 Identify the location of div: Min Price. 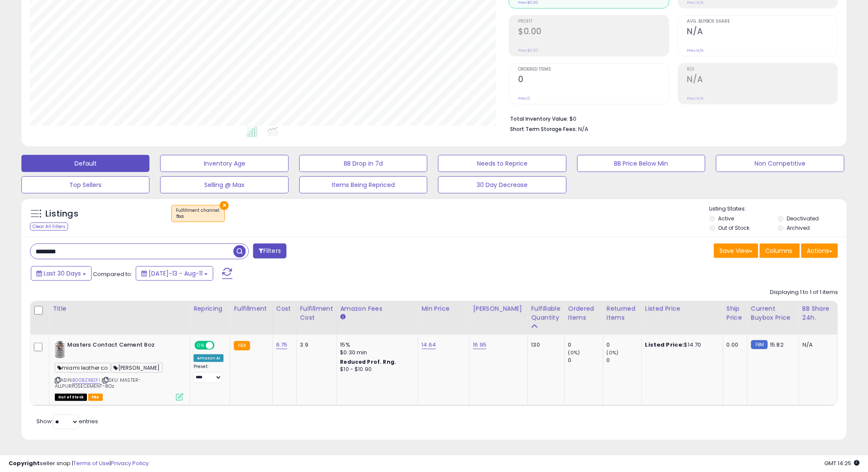
(444, 309).